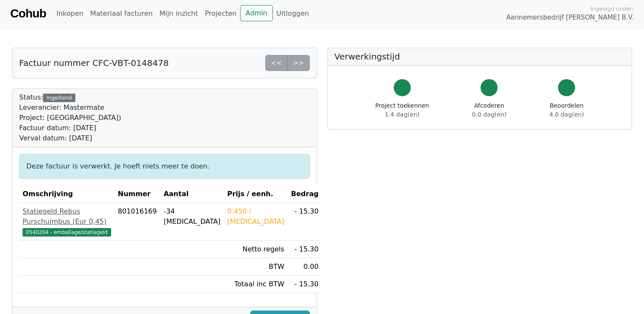 The image size is (644, 314). Describe the element at coordinates (70, 118) in the screenshot. I see `div: Status:` at that location.